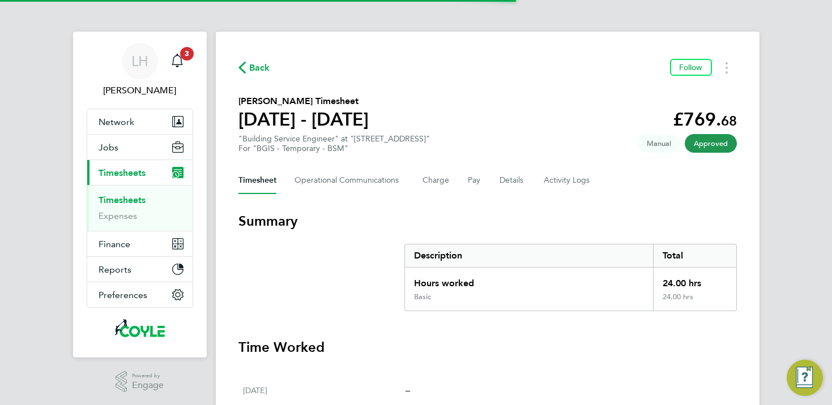 Image resolution: width=832 pixels, height=405 pixels. Describe the element at coordinates (529, 256) in the screenshot. I see `div: Description` at that location.